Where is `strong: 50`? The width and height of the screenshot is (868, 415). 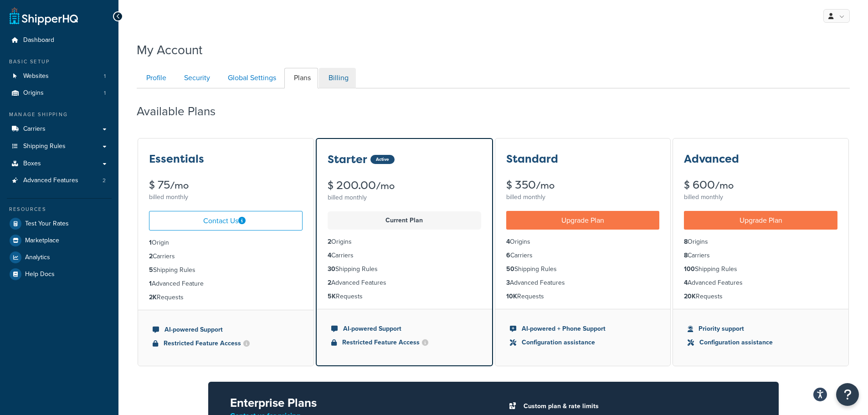 strong: 50 is located at coordinates (511, 269).